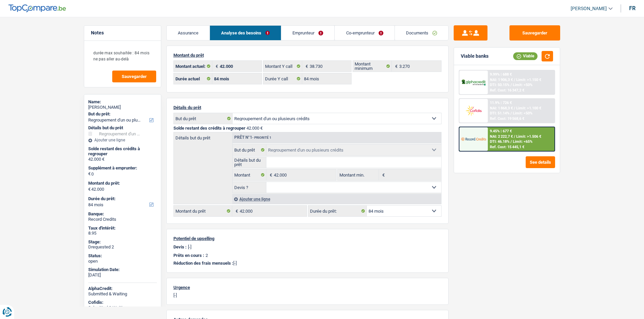 The width and height of the screenshot is (644, 319). Describe the element at coordinates (203, 263) in the screenshot. I see `span: Réduction des frais mensuels :` at that location.